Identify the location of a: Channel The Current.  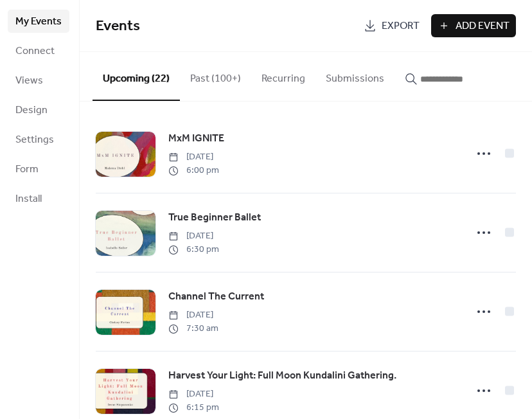
(216, 297).